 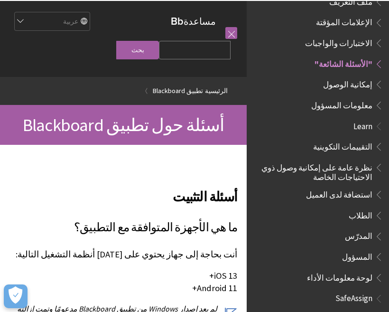 What do you see at coordinates (359, 234) in the screenshot?
I see `span: المدرّس` at bounding box center [359, 234].